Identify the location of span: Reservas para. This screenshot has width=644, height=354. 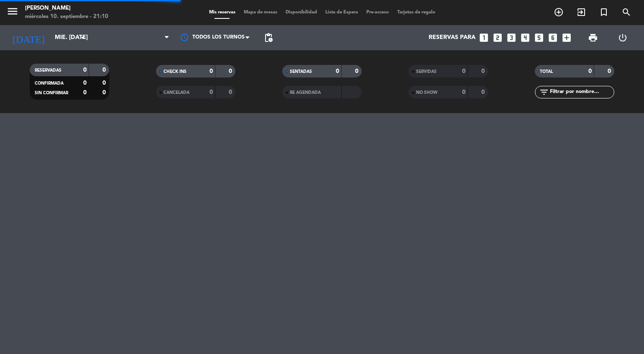
(452, 38).